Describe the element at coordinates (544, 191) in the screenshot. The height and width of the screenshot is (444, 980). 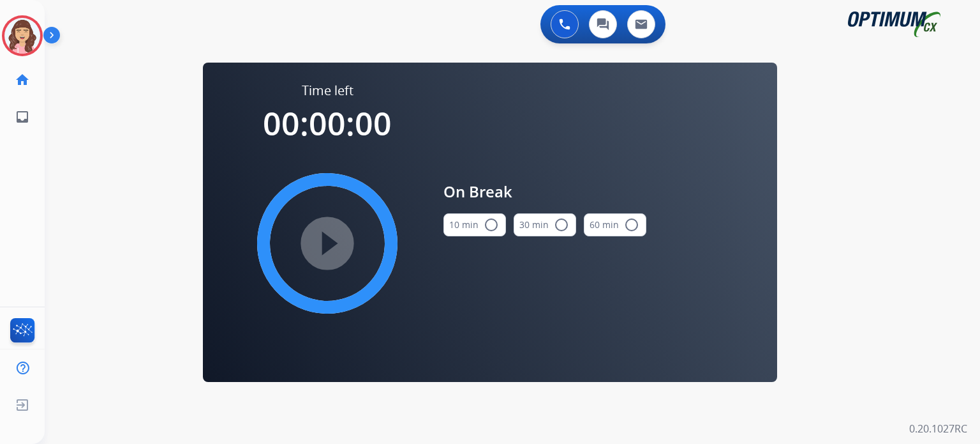
I see `span: On Break` at that location.